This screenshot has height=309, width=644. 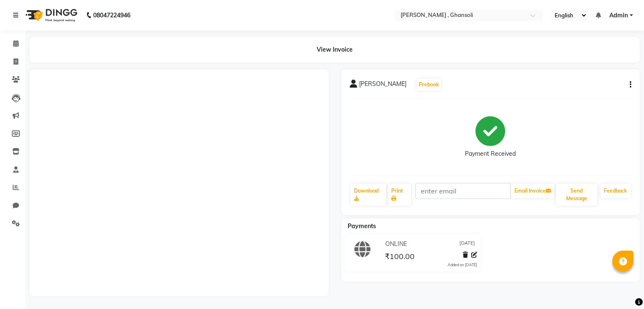 What do you see at coordinates (396, 244) in the screenshot?
I see `span: ONLINE` at bounding box center [396, 244].